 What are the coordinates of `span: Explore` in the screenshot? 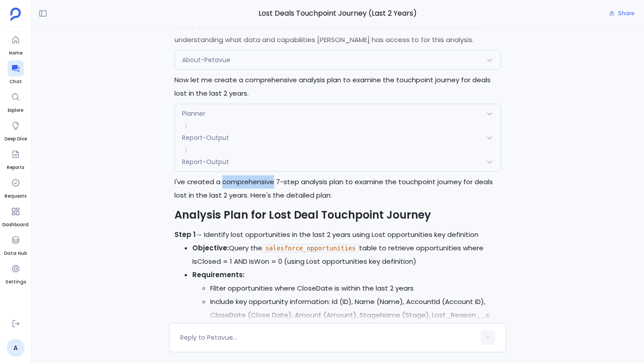 It's located at (16, 111).